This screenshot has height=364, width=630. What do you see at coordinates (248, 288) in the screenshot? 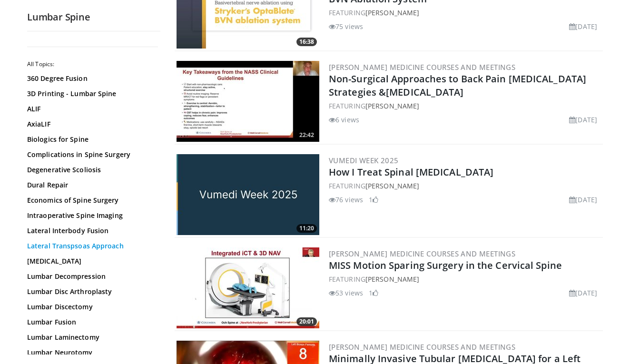
I see `a: 20:01` at bounding box center [248, 288].